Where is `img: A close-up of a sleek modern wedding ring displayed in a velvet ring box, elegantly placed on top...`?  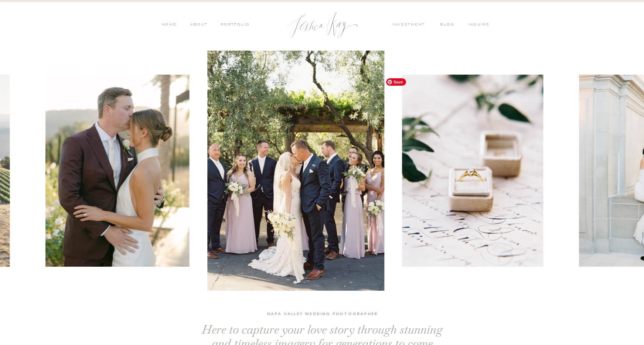 img: A close-up of a sleek modern wedding ring displayed in a velvet ring box, elegantly placed on top... is located at coordinates (473, 170).